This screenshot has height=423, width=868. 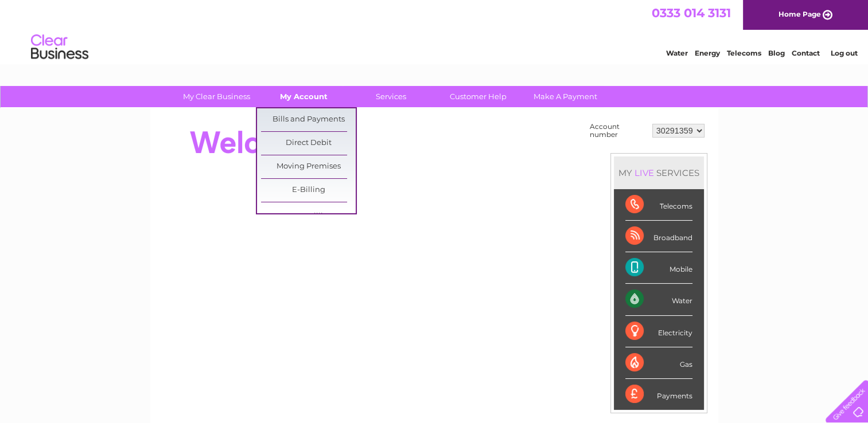 I want to click on a: Customer Help, so click(x=478, y=96).